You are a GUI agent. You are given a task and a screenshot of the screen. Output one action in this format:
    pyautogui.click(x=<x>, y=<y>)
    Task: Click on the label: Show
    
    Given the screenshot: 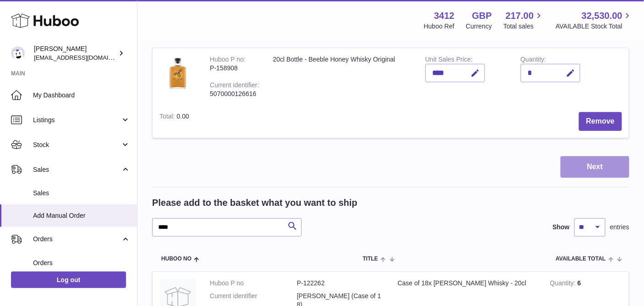 What is the action you would take?
    pyautogui.click(x=562, y=227)
    